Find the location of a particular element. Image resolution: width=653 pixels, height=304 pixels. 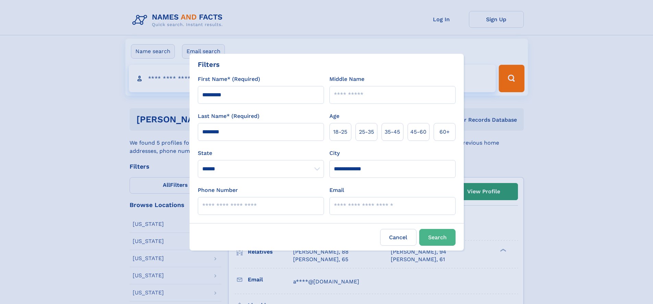

button: Search is located at coordinates (437, 237).